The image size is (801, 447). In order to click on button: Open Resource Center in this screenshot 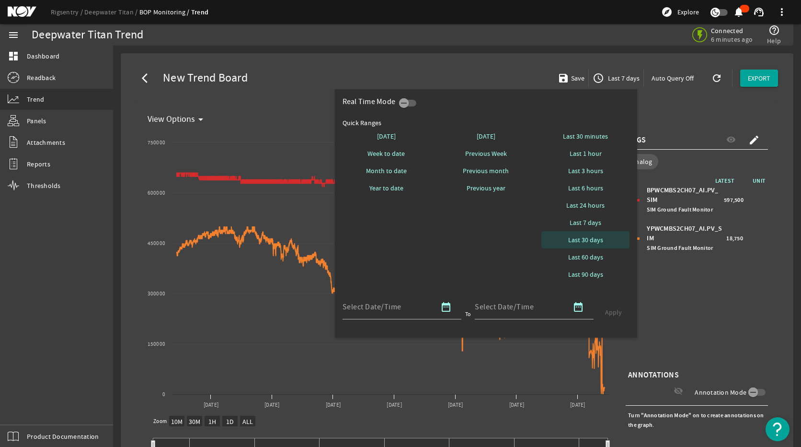, I will do `click(778, 429)`.